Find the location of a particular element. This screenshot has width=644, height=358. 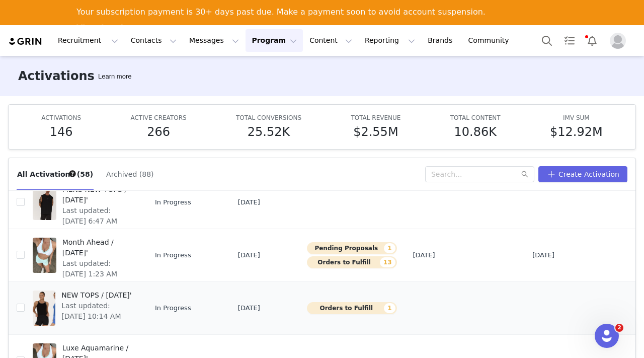

button: Messages is located at coordinates (214, 40).